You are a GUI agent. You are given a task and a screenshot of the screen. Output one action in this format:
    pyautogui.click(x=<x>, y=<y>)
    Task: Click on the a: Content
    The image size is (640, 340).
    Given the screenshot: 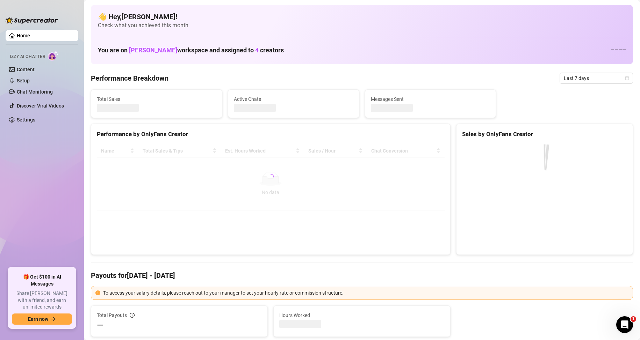 What is the action you would take?
    pyautogui.click(x=26, y=70)
    